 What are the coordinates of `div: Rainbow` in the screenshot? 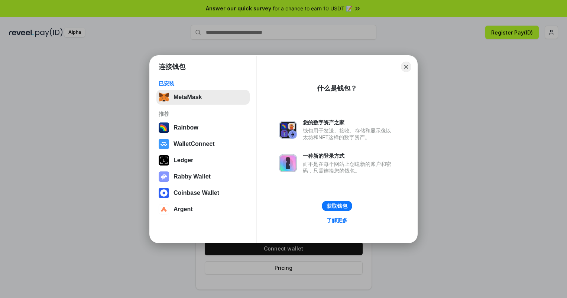 It's located at (186, 128).